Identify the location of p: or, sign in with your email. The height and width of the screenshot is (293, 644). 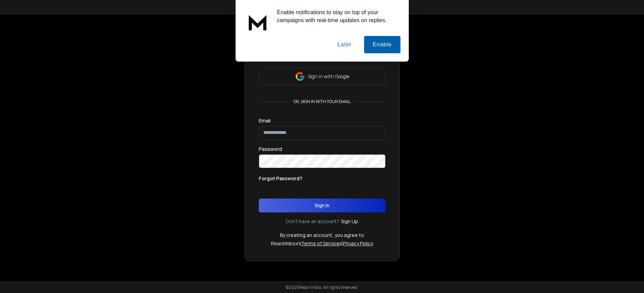
(322, 102).